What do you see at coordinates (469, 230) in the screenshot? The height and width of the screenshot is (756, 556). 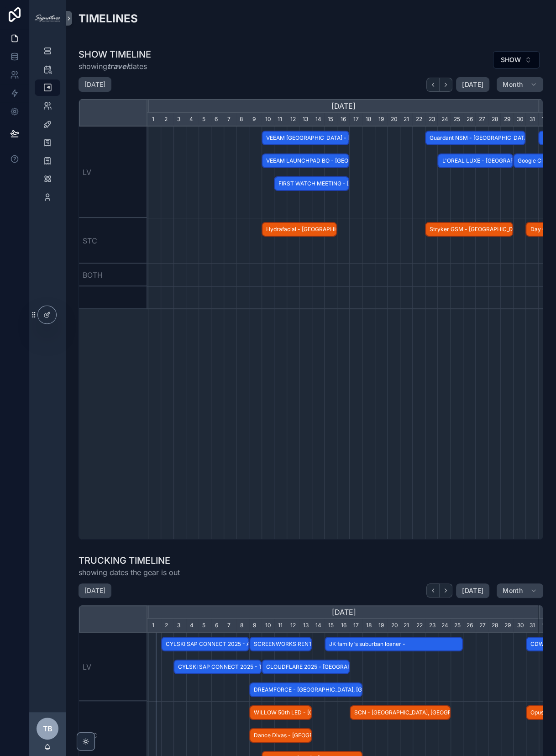 I see `div: Stryker GSM - Orlando, FL - CONFIRMED` at bounding box center [469, 230].